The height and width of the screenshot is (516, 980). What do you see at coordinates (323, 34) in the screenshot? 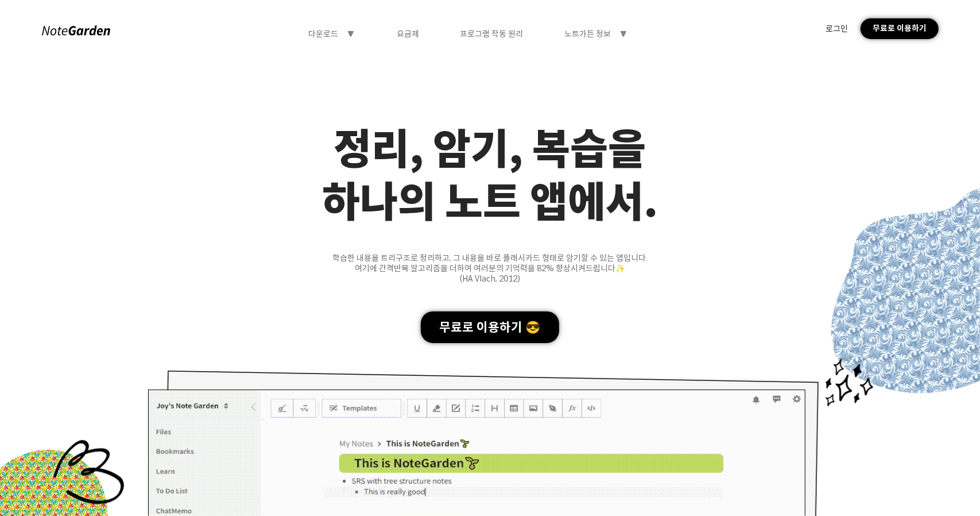
I see `div: 다운로드` at bounding box center [323, 34].